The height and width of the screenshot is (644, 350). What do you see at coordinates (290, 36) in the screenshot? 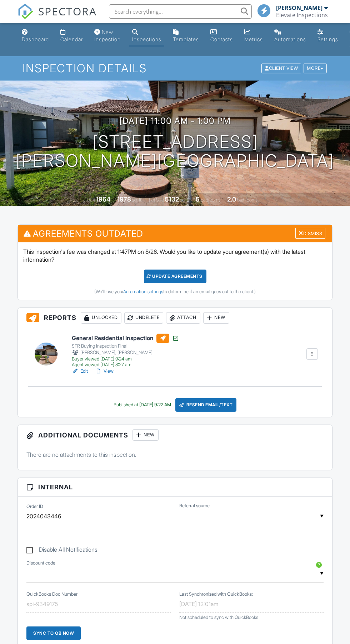
I see `a: Automations (Basic)` at bounding box center [290, 36].